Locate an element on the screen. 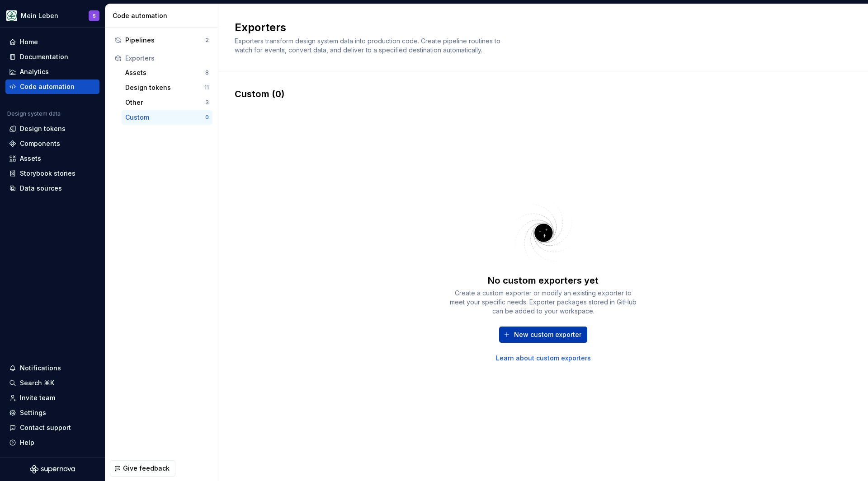  a: Pipelines2 is located at coordinates (161, 40).